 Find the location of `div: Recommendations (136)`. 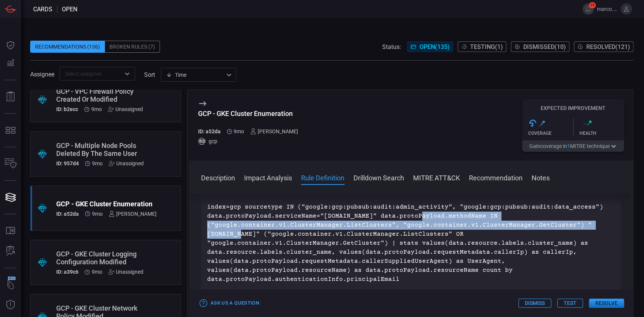

div: Recommendations (136) is located at coordinates (67, 46).